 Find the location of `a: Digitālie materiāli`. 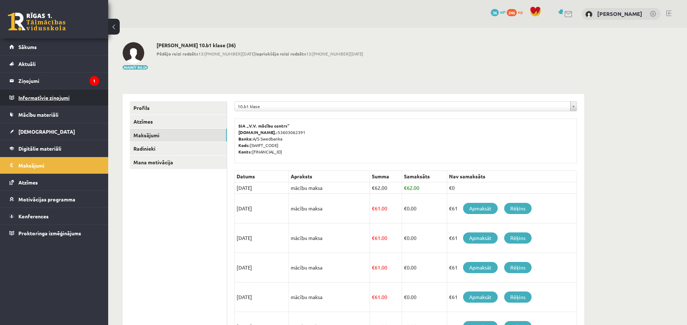

a: Digitālie materiāli is located at coordinates (54, 149).